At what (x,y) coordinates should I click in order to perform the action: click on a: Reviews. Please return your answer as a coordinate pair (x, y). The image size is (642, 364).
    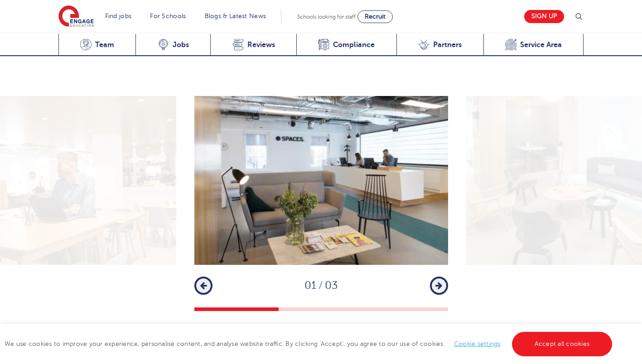
    Looking at the image, I should click on (253, 45).